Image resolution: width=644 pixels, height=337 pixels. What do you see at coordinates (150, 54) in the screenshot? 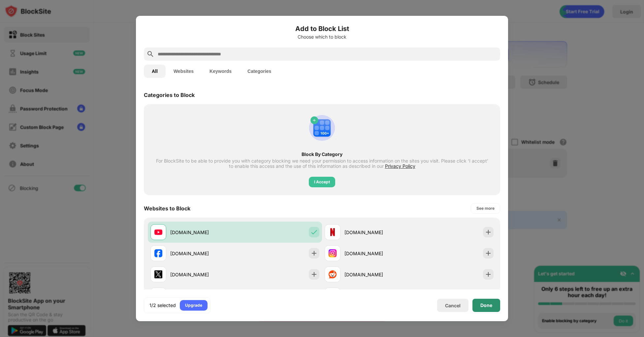
I see `img: search.svg` at bounding box center [150, 54].